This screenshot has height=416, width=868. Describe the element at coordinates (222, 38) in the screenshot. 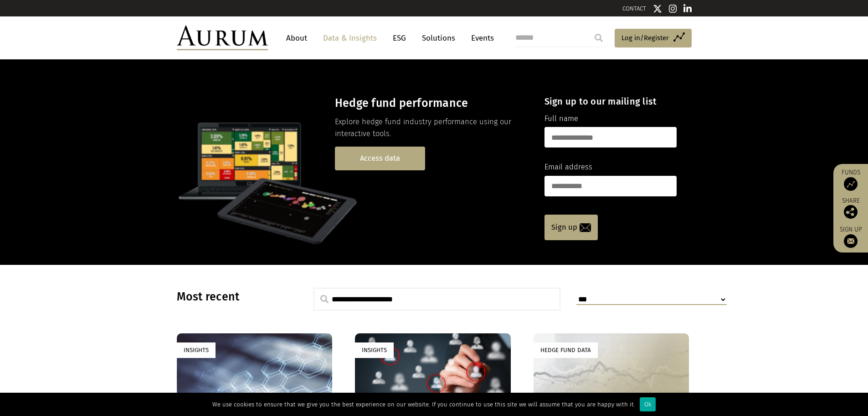

I see `img: Aurum` at that location.